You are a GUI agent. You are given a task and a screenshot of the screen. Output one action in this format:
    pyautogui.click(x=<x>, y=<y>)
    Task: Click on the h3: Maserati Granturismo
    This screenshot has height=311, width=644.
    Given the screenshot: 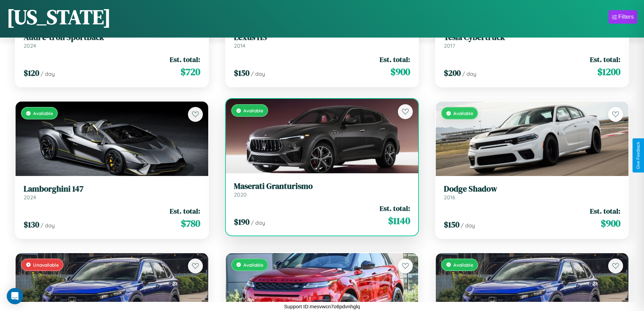 What is the action you would take?
    pyautogui.click(x=322, y=186)
    